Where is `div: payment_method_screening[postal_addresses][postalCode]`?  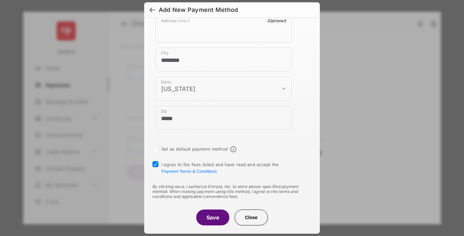
div: payment_method_screening[postal_addresses][postalCode] is located at coordinates (223, 118).